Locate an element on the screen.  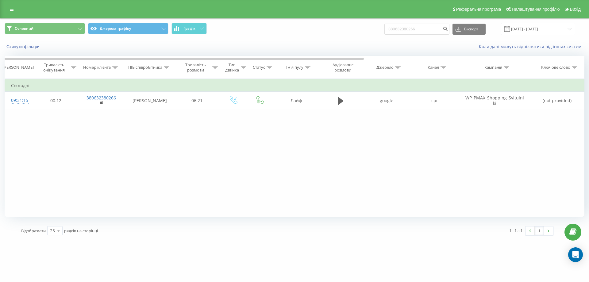
div: 25 is located at coordinates (52, 231).